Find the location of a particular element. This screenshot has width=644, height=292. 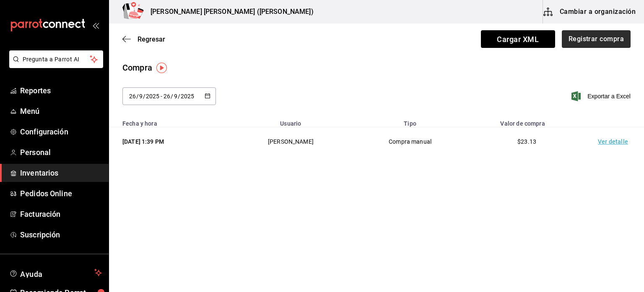

button: Pregunta a Parrot AI is located at coordinates (56, 59).